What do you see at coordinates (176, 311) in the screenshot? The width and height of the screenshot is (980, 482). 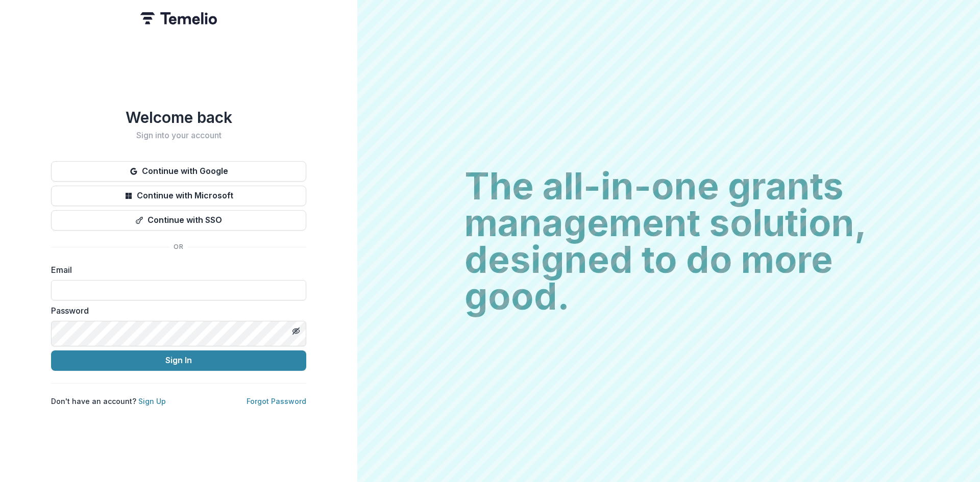 I see `label: Password` at bounding box center [176, 311].